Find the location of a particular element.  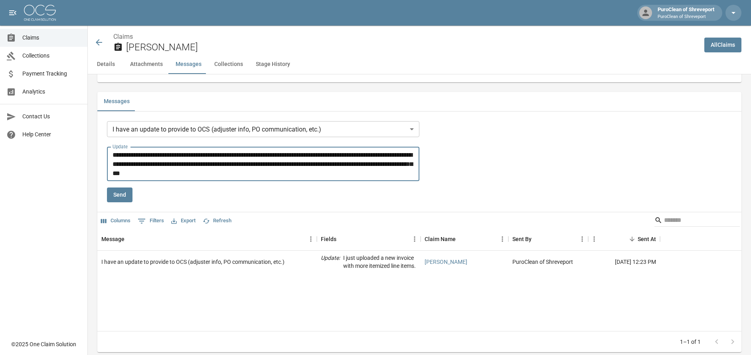

button: Show filters is located at coordinates (151, 221).